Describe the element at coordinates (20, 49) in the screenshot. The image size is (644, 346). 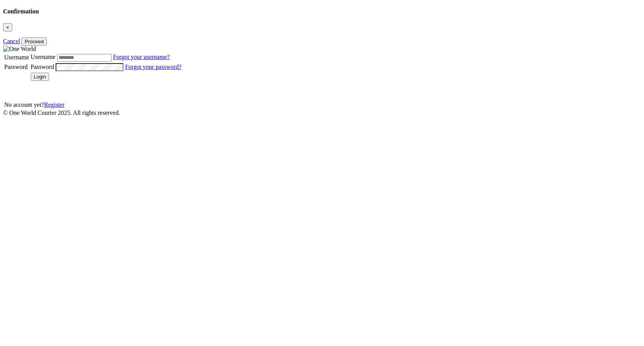
I see `img: One World` at that location.